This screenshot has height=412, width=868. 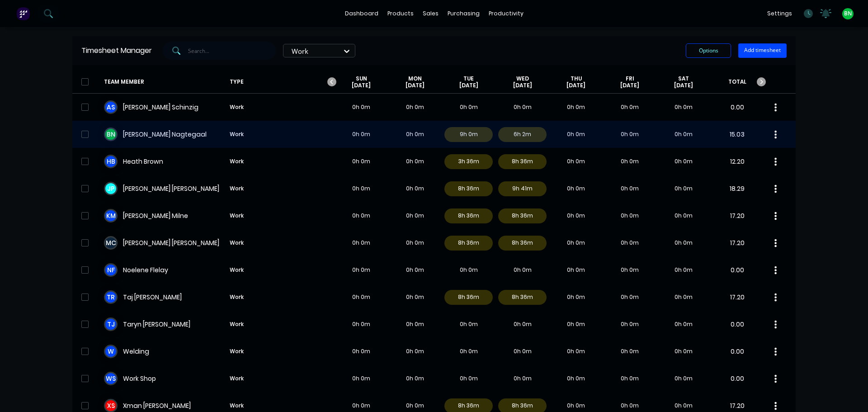 What do you see at coordinates (506, 14) in the screenshot?
I see `div: productivity` at bounding box center [506, 14].